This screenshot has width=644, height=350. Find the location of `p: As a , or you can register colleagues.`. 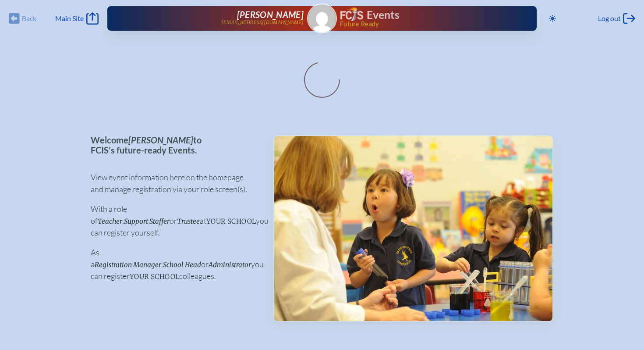

p: As a , or you can register colleagues. is located at coordinates (175, 264).